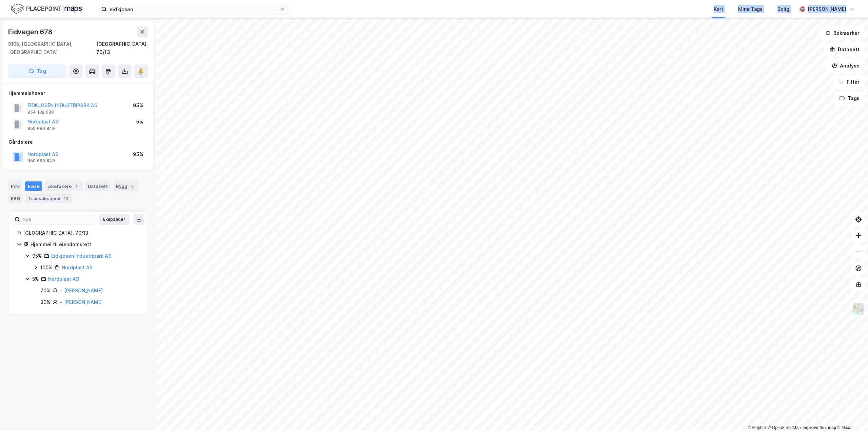 This screenshot has width=868, height=431. What do you see at coordinates (784, 427) in the screenshot?
I see `a: OpenStreetMap` at bounding box center [784, 427].